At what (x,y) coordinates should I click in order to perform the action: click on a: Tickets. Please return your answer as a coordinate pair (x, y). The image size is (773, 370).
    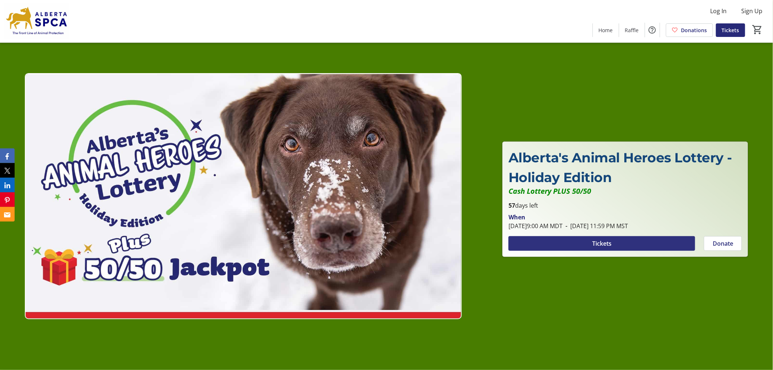
    Looking at the image, I should click on (731, 30).